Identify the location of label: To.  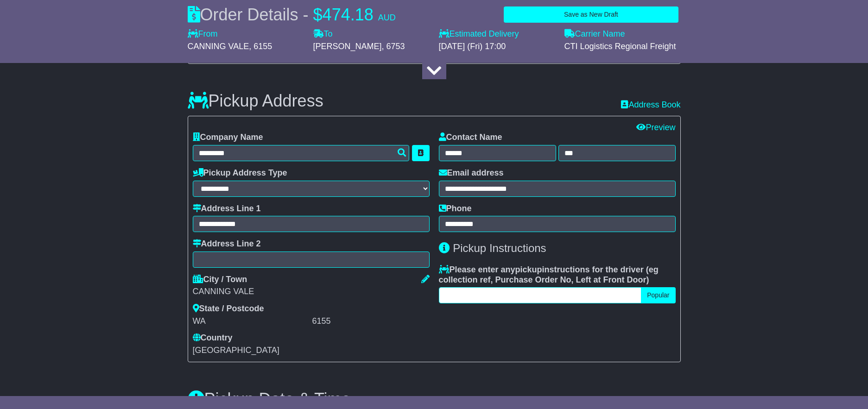
(323, 34).